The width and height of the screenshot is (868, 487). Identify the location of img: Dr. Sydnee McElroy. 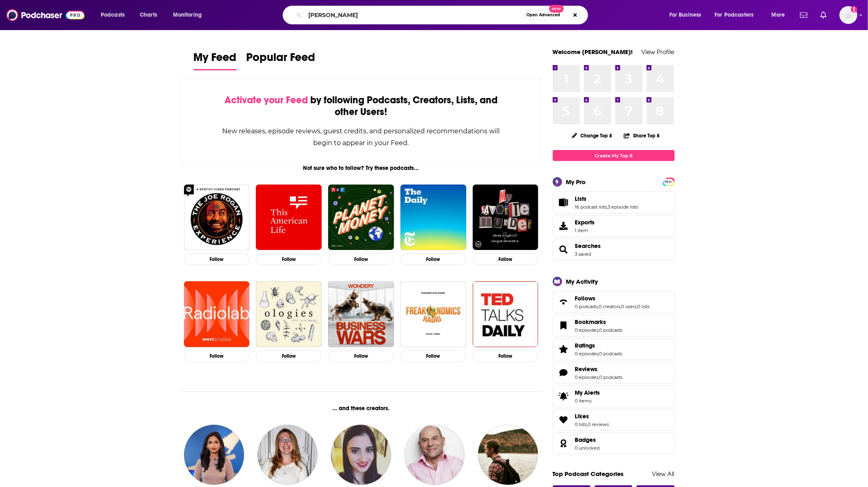
(288, 454).